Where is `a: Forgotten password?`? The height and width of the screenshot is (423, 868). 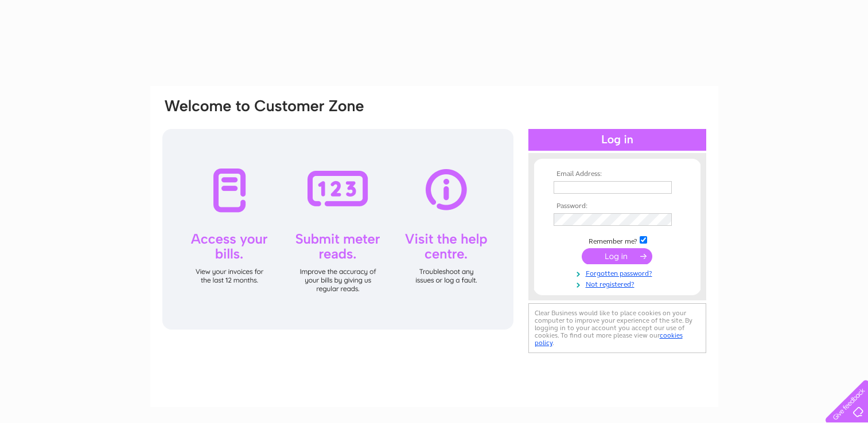
a: Forgotten password? is located at coordinates (618, 272).